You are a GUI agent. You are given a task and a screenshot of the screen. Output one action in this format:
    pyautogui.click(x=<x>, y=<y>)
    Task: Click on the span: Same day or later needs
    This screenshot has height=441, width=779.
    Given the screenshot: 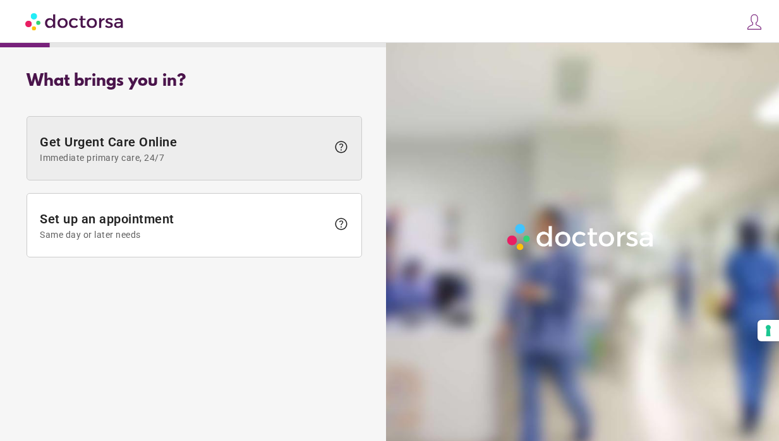 What is the action you would take?
    pyautogui.click(x=183, y=235)
    